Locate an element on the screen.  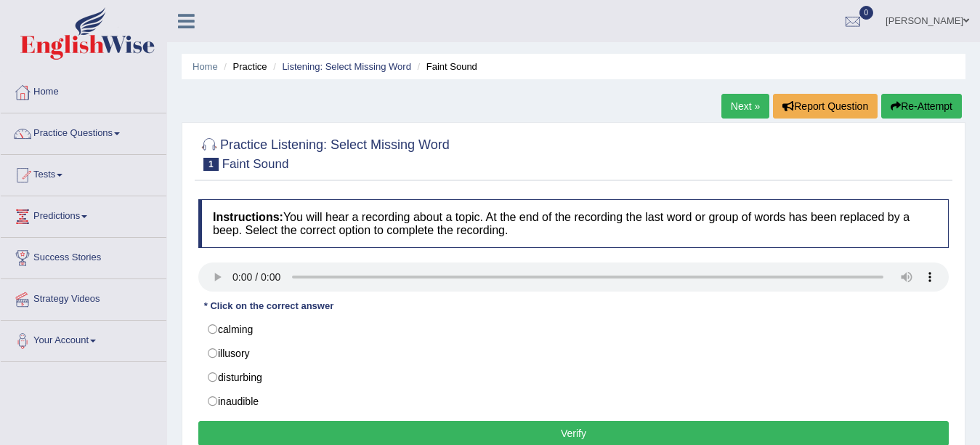
h4: You will hear a recording about a topic. At the end of the recording the last word or group of wo... is located at coordinates (573, 223).